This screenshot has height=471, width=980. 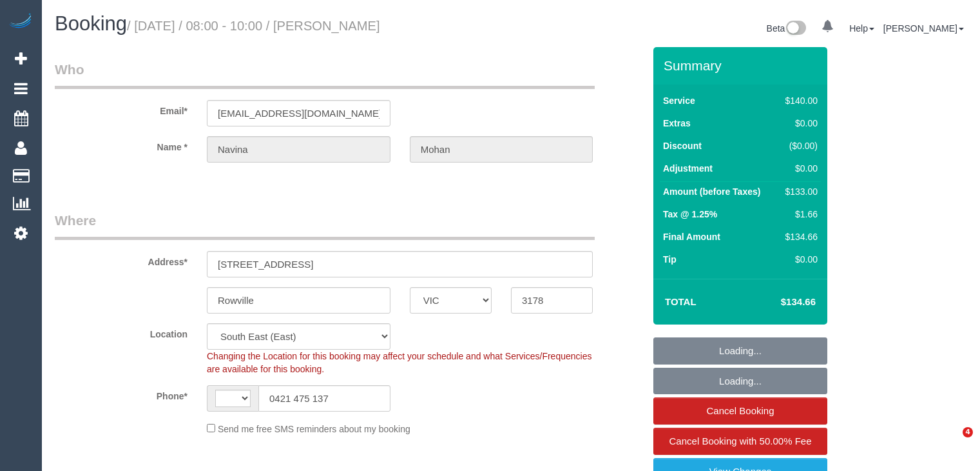 I want to click on label: Tax @ 1.25%, so click(x=690, y=214).